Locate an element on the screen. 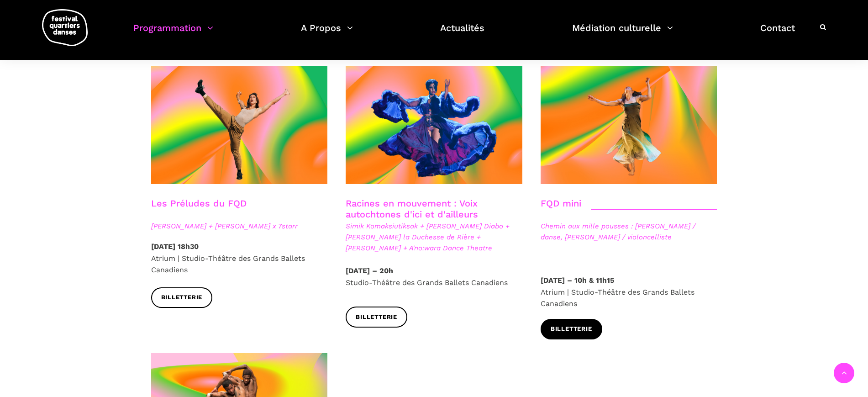 The image size is (868, 397). img: logo-fqd-med is located at coordinates (65, 27).